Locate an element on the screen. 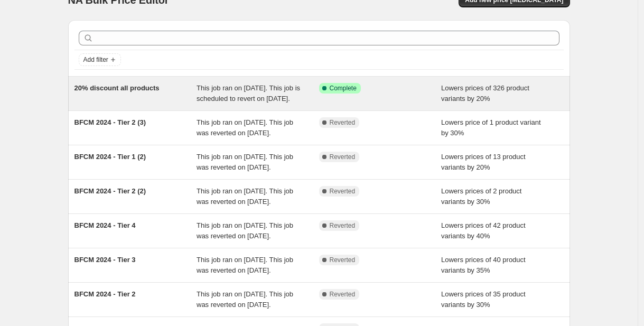 The image size is (644, 326). span: BFCM 2024 - Tier 2 (2) is located at coordinates (111, 191).